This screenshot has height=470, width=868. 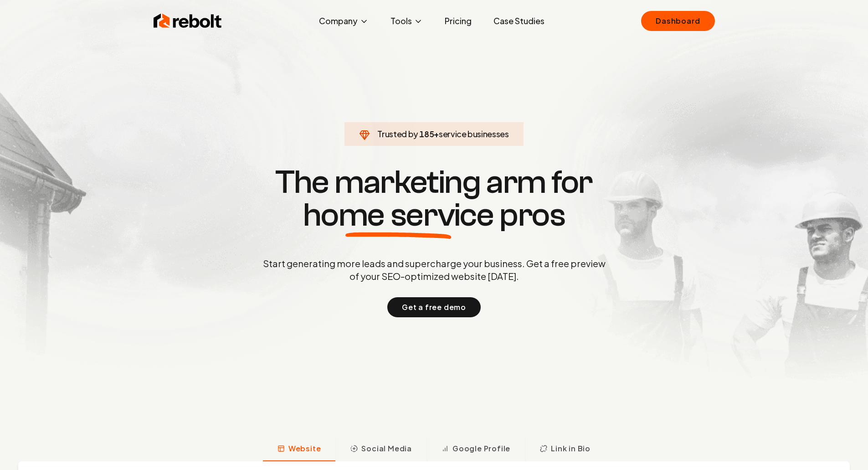 What do you see at coordinates (343, 21) in the screenshot?
I see `button: Company` at bounding box center [343, 21].